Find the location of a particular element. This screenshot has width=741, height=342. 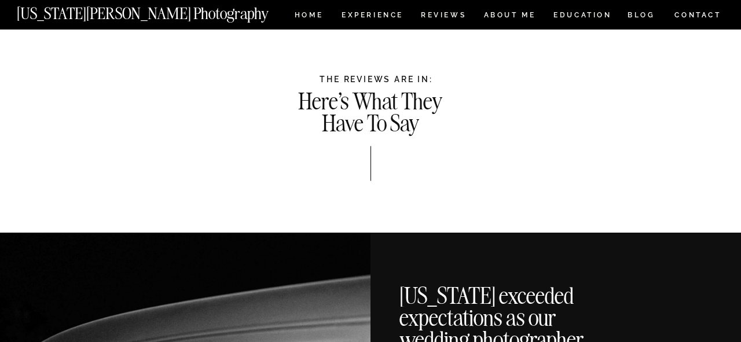

a: BLOG is located at coordinates (642, 16).